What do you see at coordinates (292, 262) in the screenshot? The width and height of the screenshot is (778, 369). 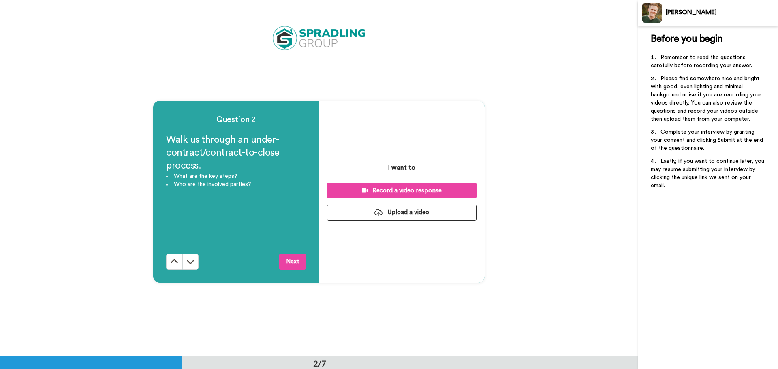 I see `button: Next` at bounding box center [292, 262].